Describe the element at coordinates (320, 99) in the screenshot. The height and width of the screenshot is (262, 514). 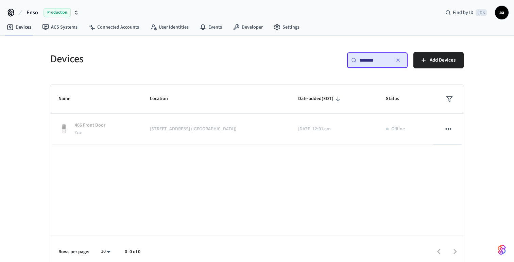
I see `span: Date added(EDT)` at that location.